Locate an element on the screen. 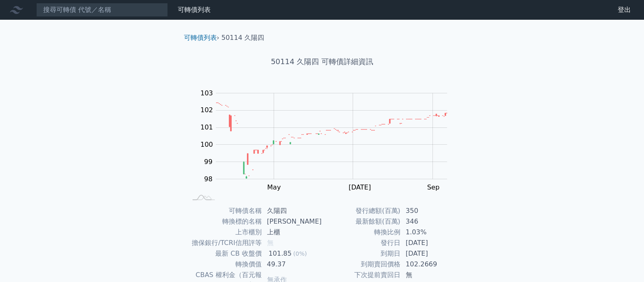  td: 擔保銀行/TCRI信用評等 is located at coordinates (225, 243).